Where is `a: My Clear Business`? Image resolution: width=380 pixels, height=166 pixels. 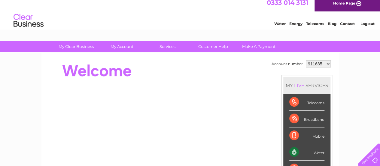 a: My Clear Business is located at coordinates (76, 46).